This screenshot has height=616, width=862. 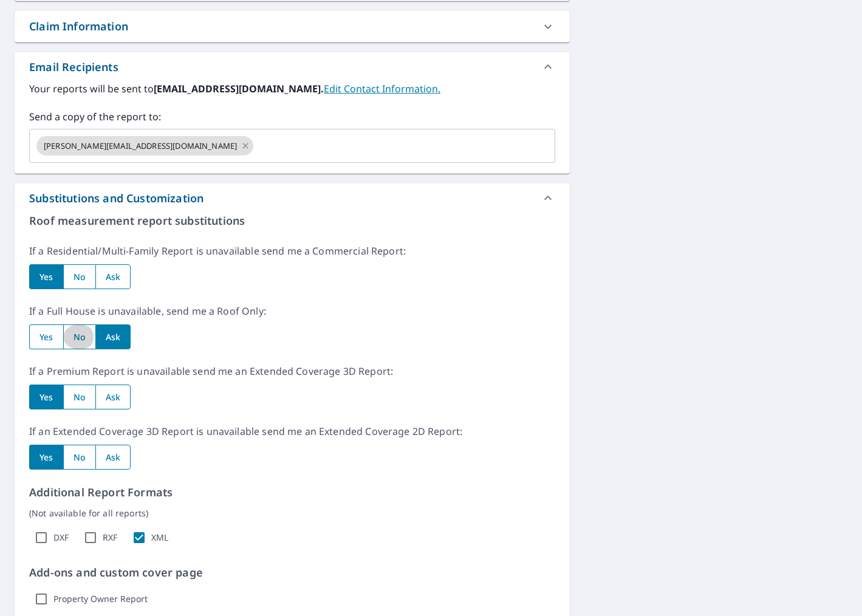 What do you see at coordinates (292, 431) in the screenshot?
I see `p: If an Extended Coverage 3D Report is unavailable send me an Extended Coverage 2D Report:` at bounding box center [292, 431].